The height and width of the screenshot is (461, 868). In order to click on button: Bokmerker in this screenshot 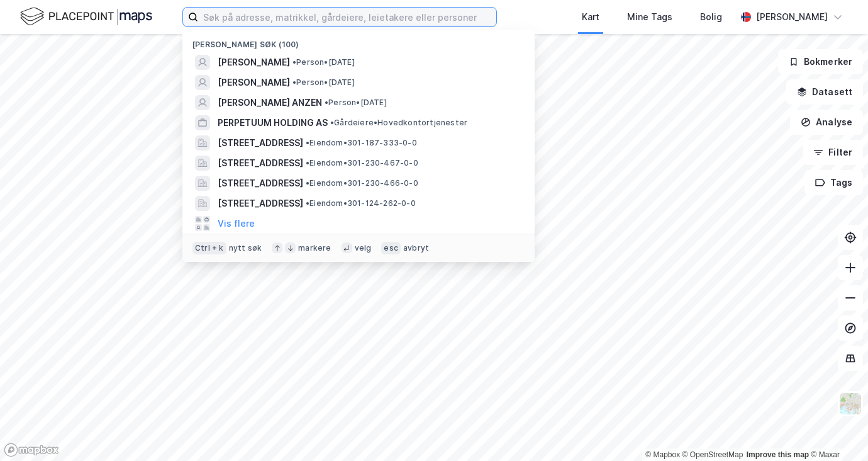, I will do `click(821, 62)`.